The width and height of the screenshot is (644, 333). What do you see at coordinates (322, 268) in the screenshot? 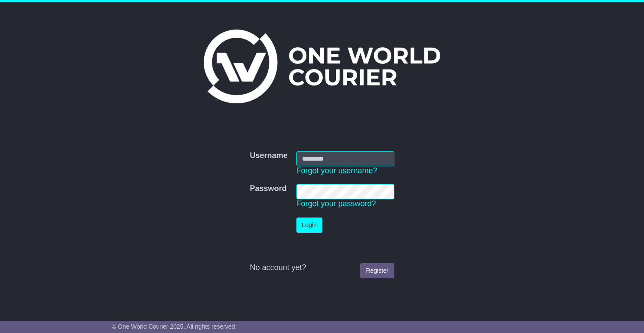
I see `div: No account yet?` at bounding box center [322, 268].